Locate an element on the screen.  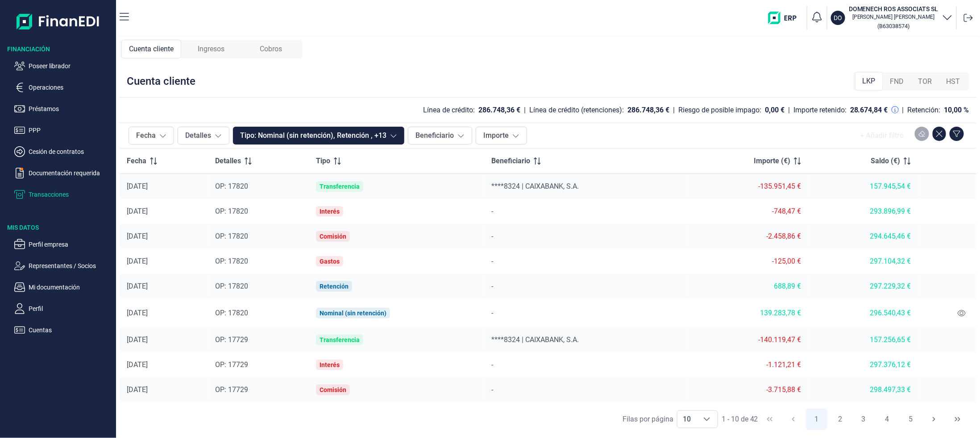
div: Gastos is located at coordinates (329, 261).